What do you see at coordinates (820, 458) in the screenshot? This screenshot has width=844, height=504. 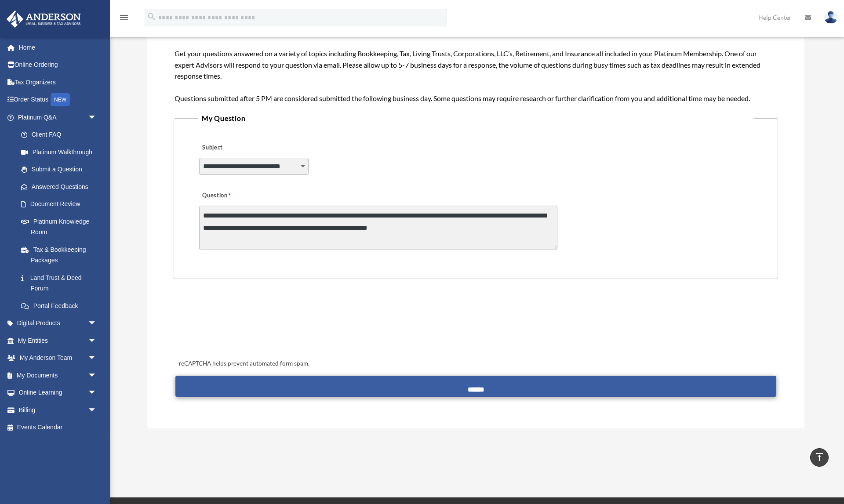 I see `a: vertical_align_top` at bounding box center [820, 458].